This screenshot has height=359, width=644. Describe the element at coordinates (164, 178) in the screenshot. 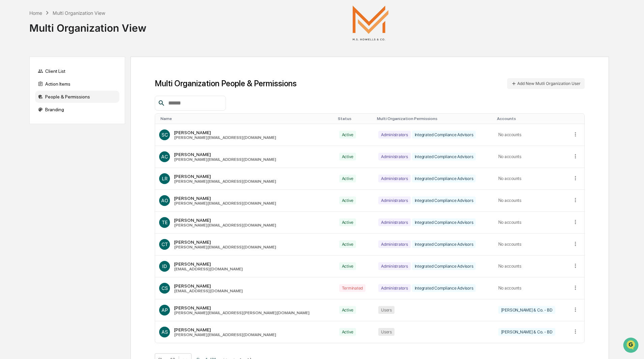

I see `span: LR` at that location.